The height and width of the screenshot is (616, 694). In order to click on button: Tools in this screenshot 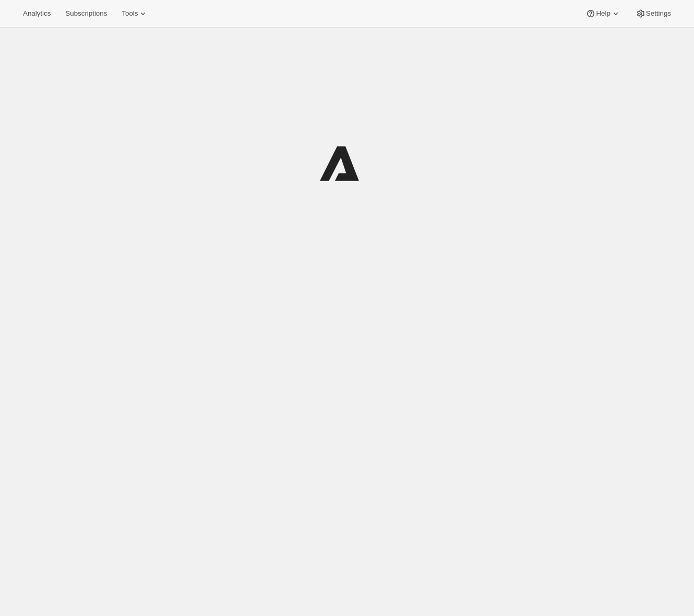, I will do `click(135, 14)`.